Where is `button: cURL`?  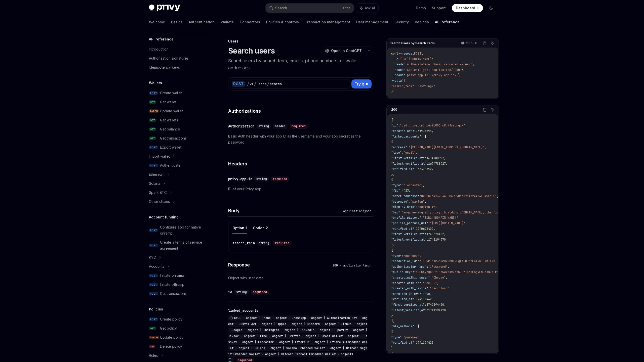
button: cURL is located at coordinates (469, 43).